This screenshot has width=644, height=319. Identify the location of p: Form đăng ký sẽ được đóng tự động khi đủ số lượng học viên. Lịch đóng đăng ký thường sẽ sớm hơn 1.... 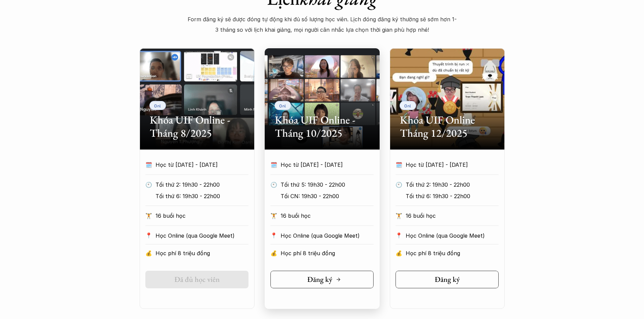
(322, 25).